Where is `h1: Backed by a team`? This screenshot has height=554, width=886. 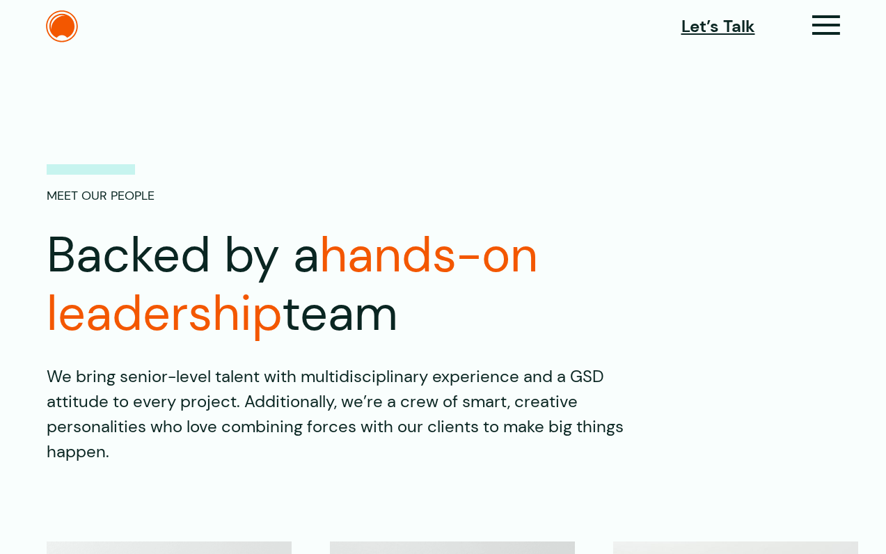 h1: Backed by a team is located at coordinates (443, 285).